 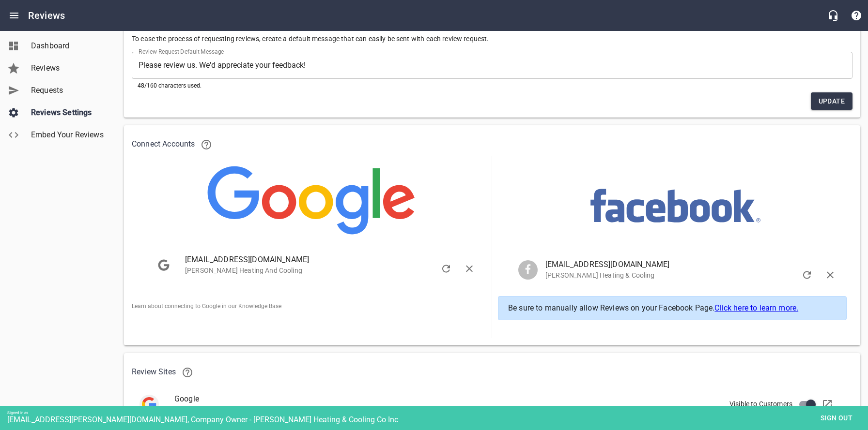 What do you see at coordinates (68, 113) in the screenshot?
I see `span: Reviews Settings` at bounding box center [68, 113].